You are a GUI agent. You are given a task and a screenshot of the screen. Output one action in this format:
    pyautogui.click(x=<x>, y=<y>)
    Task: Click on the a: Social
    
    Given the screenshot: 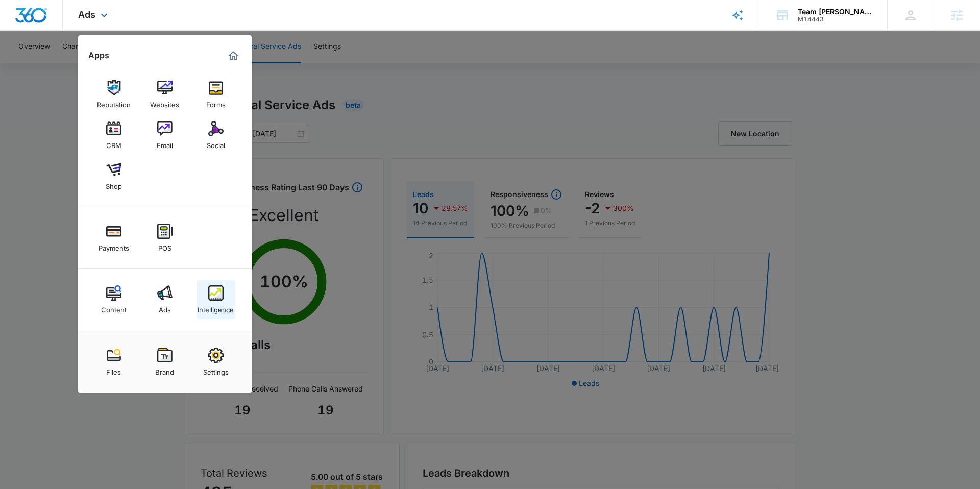 What is the action you would take?
    pyautogui.click(x=216, y=135)
    